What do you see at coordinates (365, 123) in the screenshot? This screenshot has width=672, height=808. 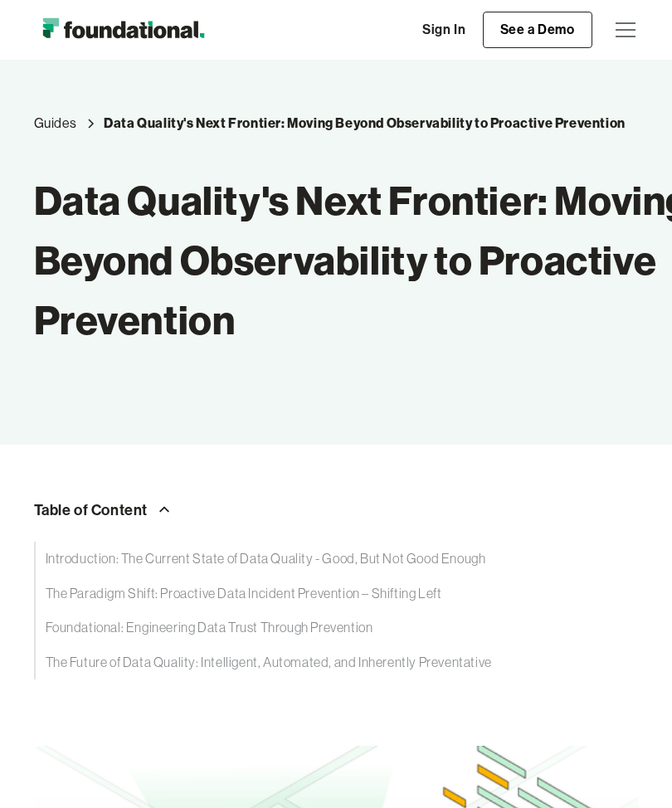 I see `div: Data Quality's Next Frontier: Moving Beyond Observability to Proactive Prevention` at bounding box center [365, 123].